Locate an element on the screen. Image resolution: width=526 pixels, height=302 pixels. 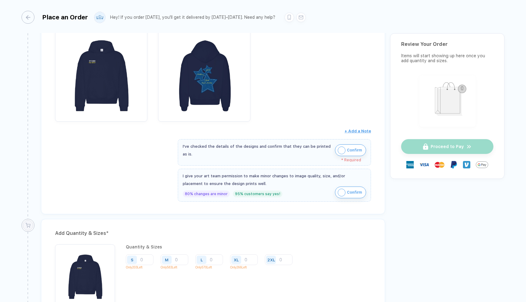
div: XL is located at coordinates (236, 260).